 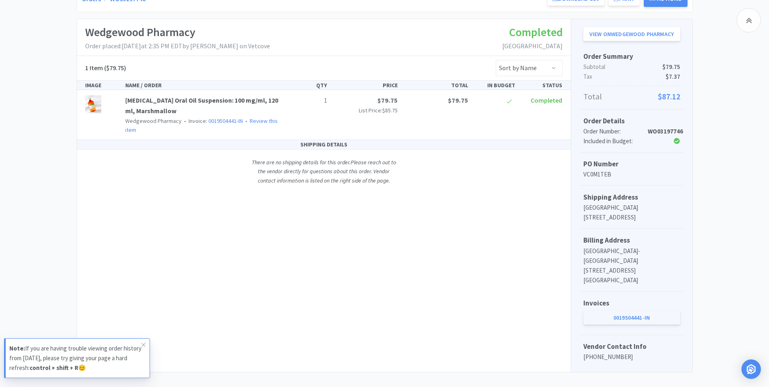 What do you see at coordinates (54, 367) in the screenshot?
I see `strong: control + shift + R` at bounding box center [54, 367].